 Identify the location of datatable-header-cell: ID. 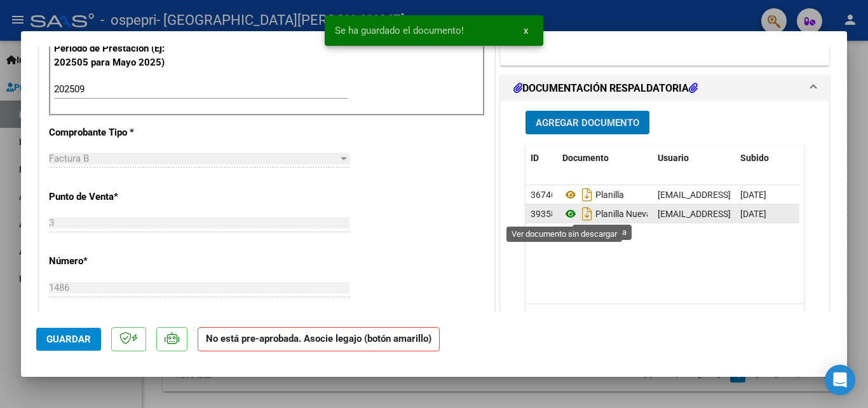
(541, 158).